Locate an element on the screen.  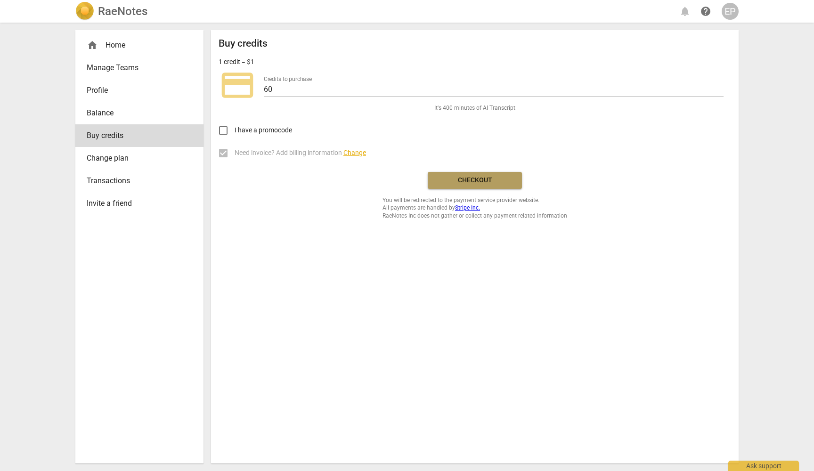
span: Invite a friend is located at coordinates (136, 203).